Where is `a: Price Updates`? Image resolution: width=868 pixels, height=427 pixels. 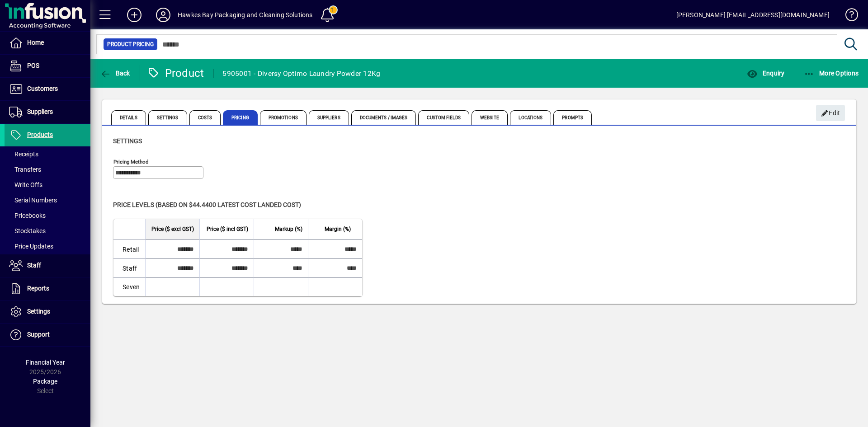
a: Price Updates is located at coordinates (47, 246).